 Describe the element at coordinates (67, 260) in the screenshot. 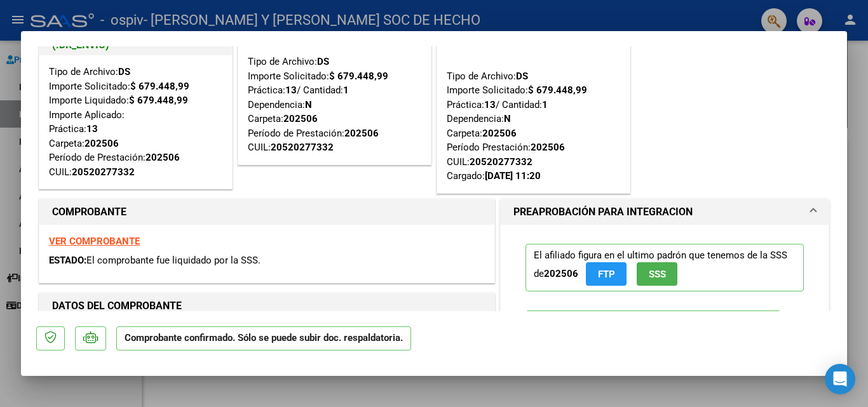

I see `span: ESTADO:` at that location.